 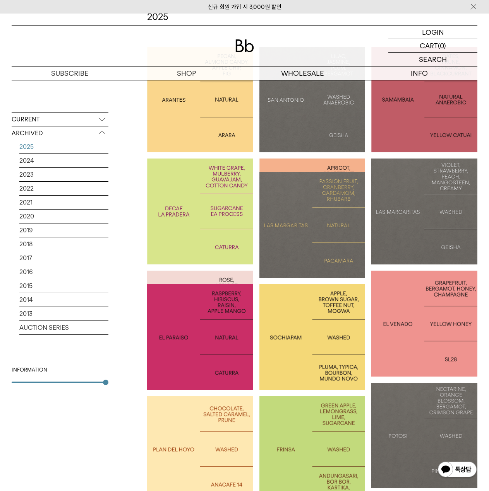 I want to click on p: CURRENT, so click(x=60, y=120).